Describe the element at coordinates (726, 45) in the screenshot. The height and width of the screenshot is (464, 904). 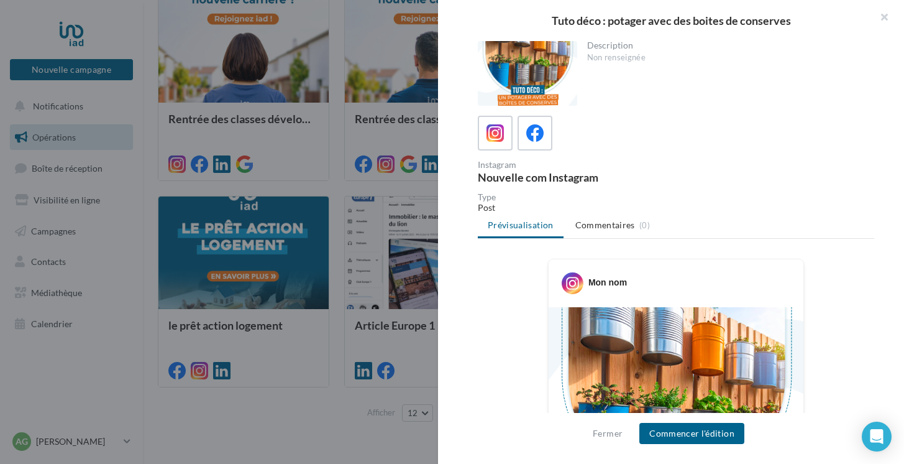
I see `div: Description` at that location.